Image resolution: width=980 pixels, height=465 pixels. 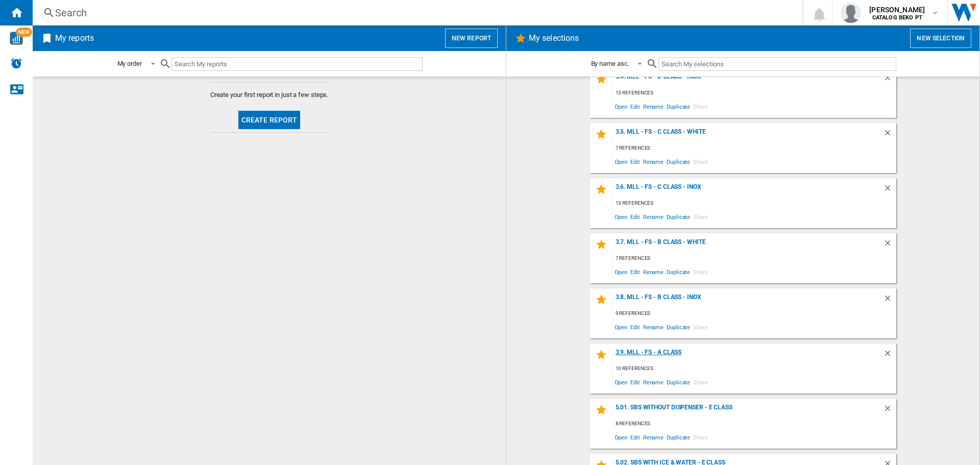 I want to click on h2: My selections, so click(x=553, y=38).